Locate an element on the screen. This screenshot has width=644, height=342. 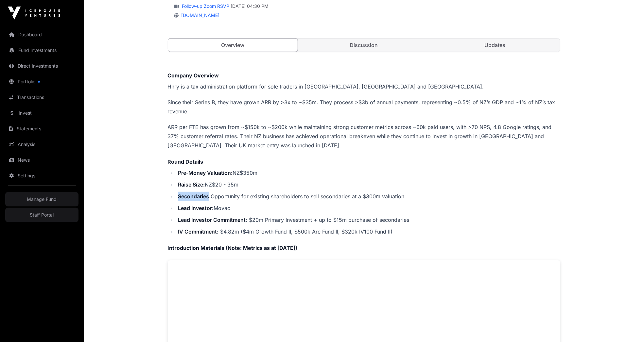
li: Opportunity for existing shareholders to sell secondaries at a $300m valuation is located at coordinates (368, 196).